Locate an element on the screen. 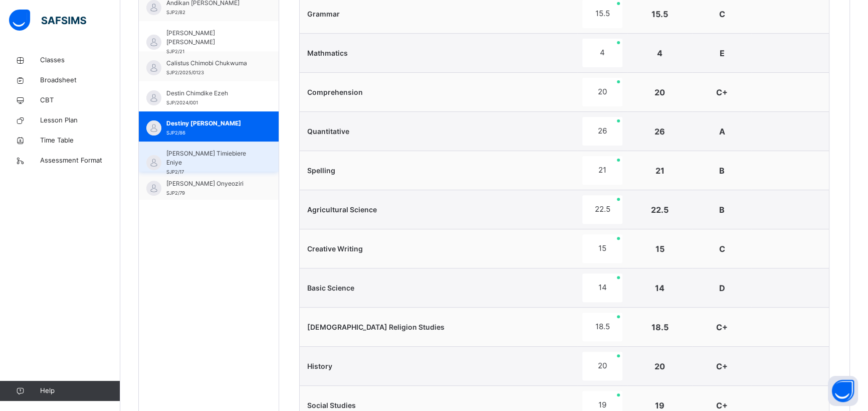  span: Destin Chimdike Ezeh is located at coordinates (211, 93).